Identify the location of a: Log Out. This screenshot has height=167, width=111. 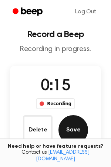
(86, 12).